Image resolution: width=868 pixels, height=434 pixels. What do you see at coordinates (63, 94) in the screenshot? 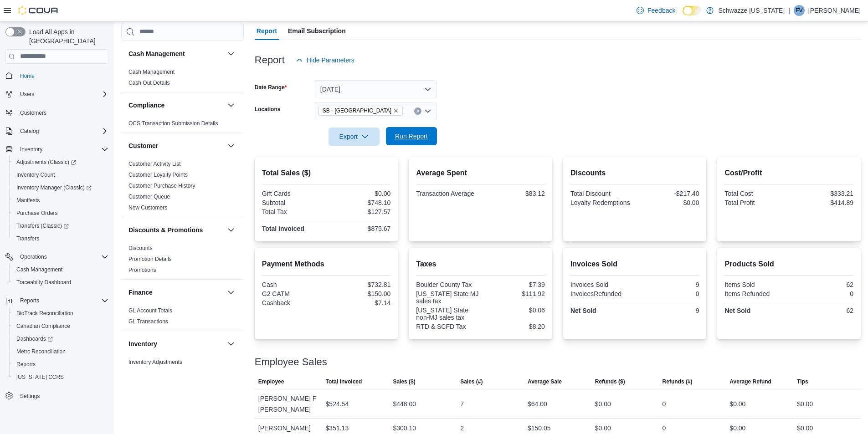
I see `span: Users` at bounding box center [63, 94].